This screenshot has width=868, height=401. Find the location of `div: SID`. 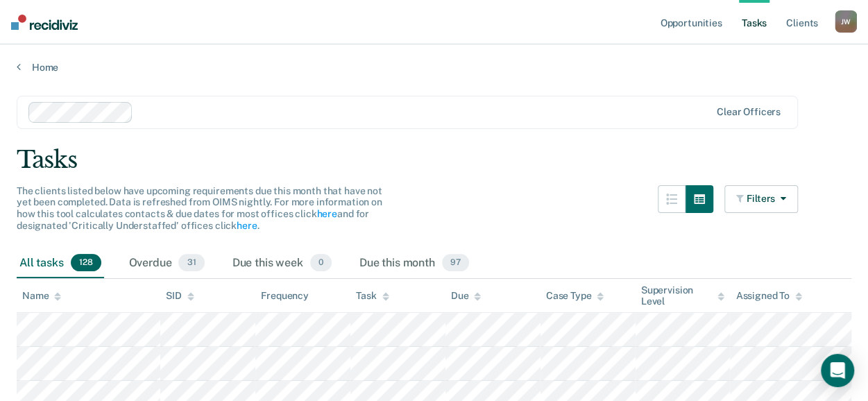

div: SID is located at coordinates (180, 295).